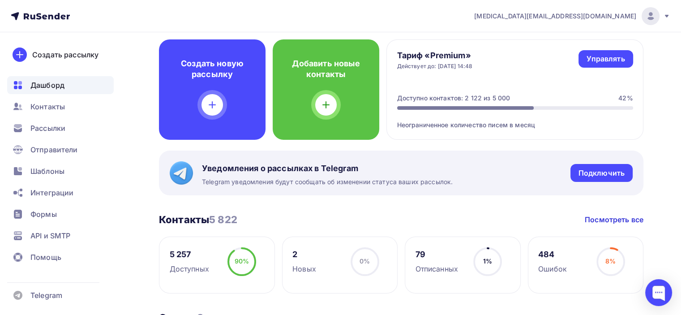 Image resolution: width=681 pixels, height=315 pixels. What do you see at coordinates (212, 69) in the screenshot?
I see `h4: Создать новую рассылку` at bounding box center [212, 69].